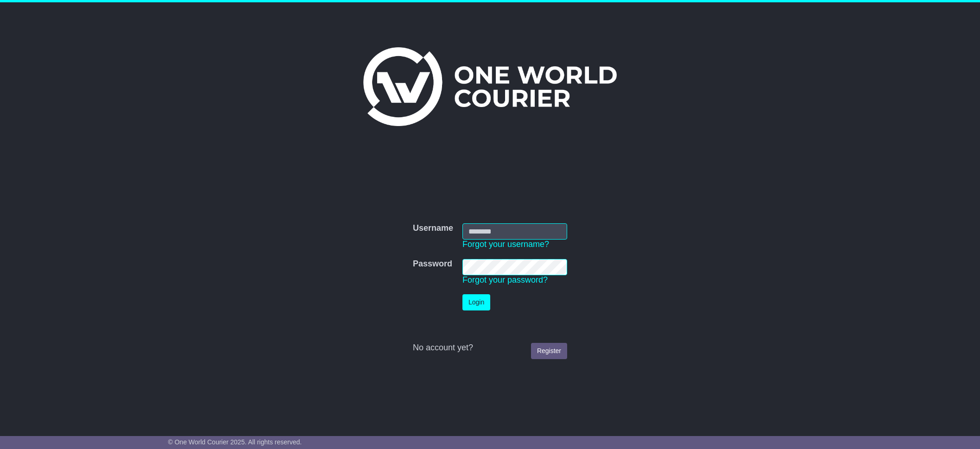 The image size is (980, 449). What do you see at coordinates (476, 302) in the screenshot?
I see `button: Login` at bounding box center [476, 302].